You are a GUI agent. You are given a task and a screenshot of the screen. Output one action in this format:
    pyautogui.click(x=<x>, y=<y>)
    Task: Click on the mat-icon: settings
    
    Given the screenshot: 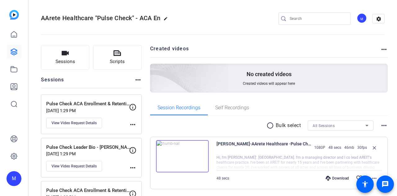 What is the action you would take?
    pyautogui.click(x=379, y=19)
    